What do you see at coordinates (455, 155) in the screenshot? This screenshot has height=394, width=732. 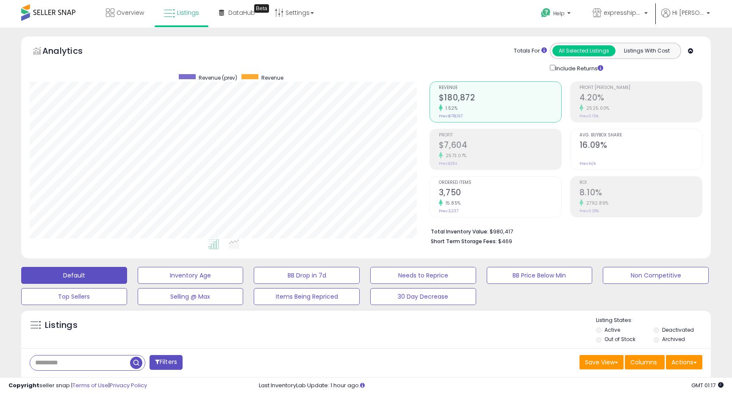 I see `small: 2573.07%` at bounding box center [455, 155].